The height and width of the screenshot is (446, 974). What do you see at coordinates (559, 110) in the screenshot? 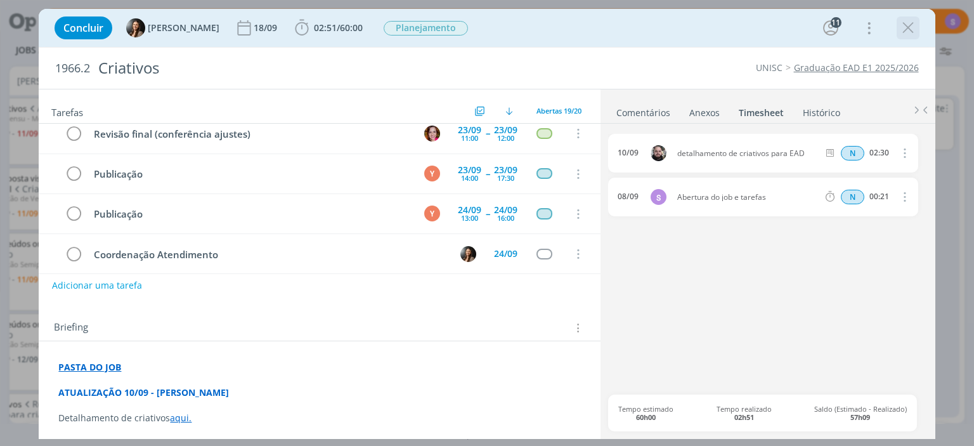
I see `span: Abertas 19/20` at bounding box center [559, 110].